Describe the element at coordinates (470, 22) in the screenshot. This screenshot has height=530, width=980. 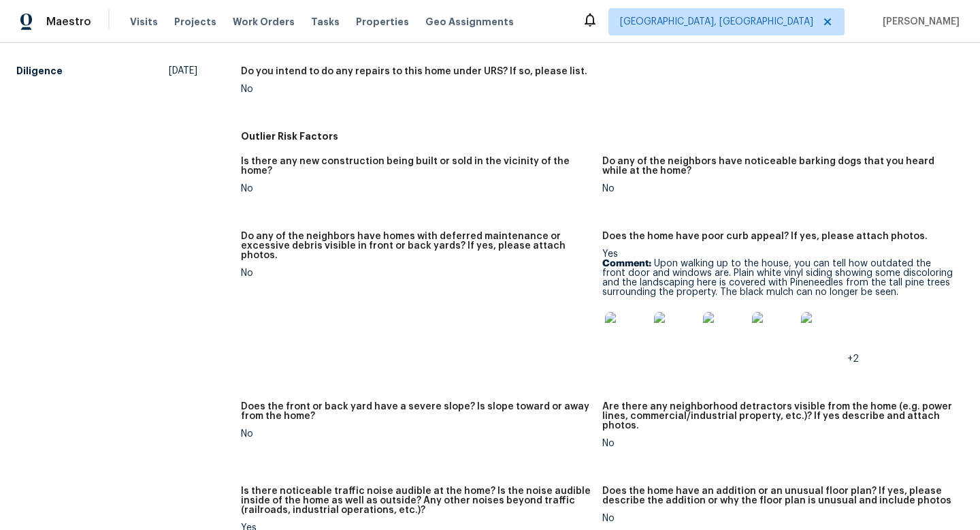
I see `span: Geo Assignments` at that location.